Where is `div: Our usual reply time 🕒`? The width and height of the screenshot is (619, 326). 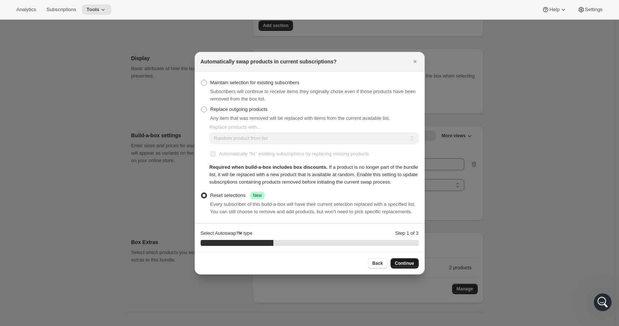
div: Our usual reply time 🕒 is located at coordinates (64, 195).